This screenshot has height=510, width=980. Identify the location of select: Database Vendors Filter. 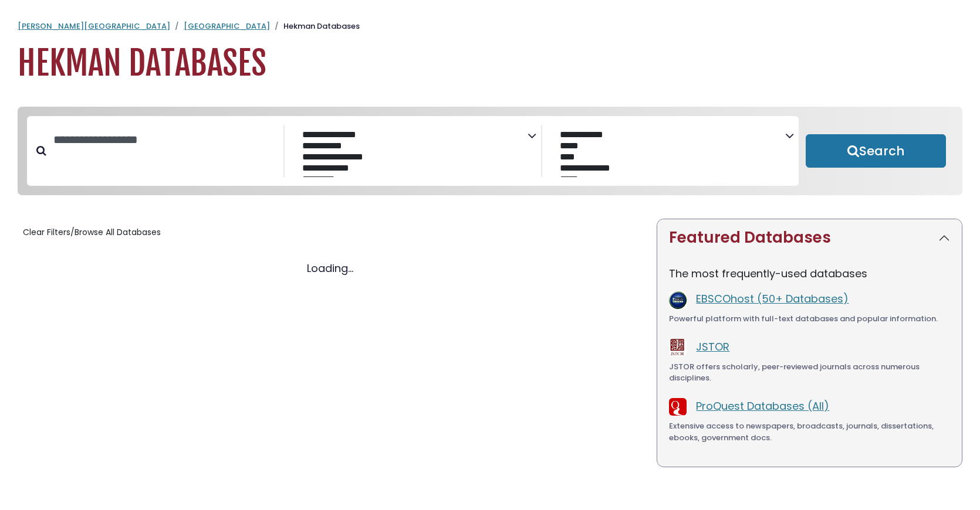
(668, 152).